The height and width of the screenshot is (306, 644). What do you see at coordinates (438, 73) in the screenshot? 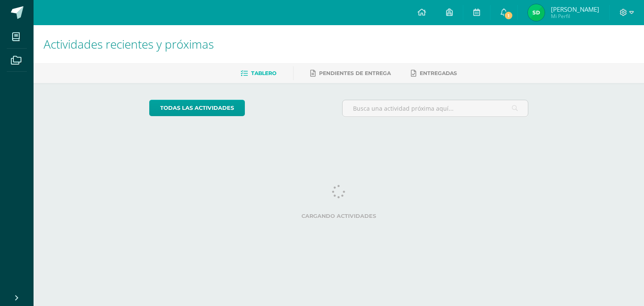
I see `span: Entregadas` at bounding box center [438, 73].